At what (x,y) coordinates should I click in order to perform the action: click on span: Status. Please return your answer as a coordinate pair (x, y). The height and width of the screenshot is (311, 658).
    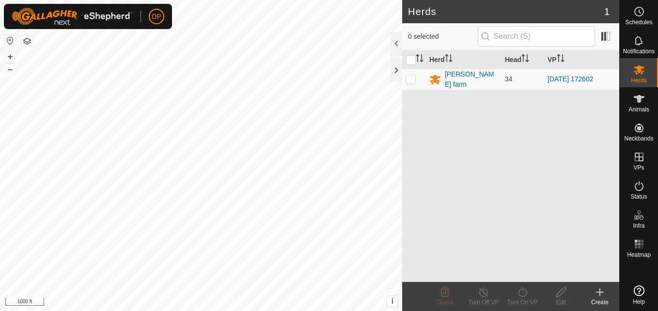
    Looking at the image, I should click on (639, 197).